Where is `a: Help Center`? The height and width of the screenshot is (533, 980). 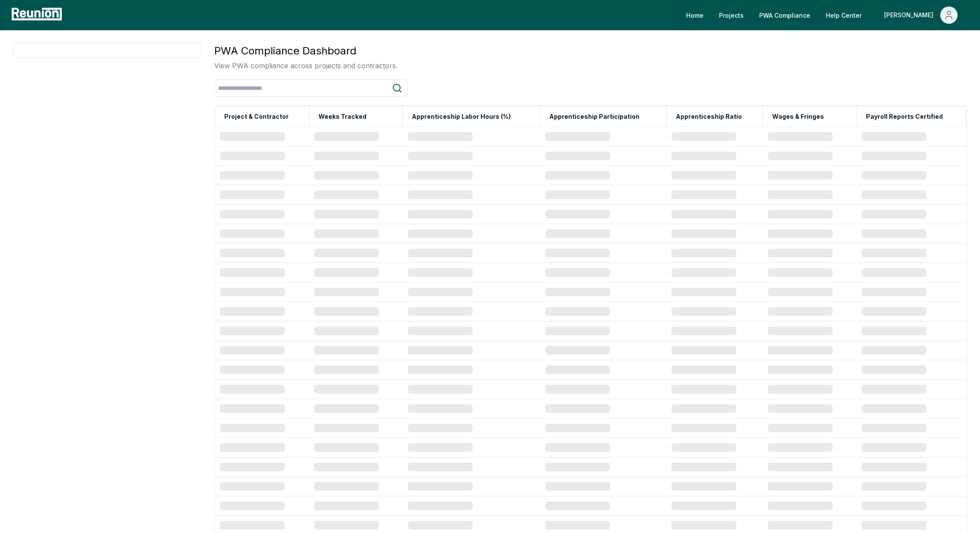 a: Help Center is located at coordinates (843, 15).